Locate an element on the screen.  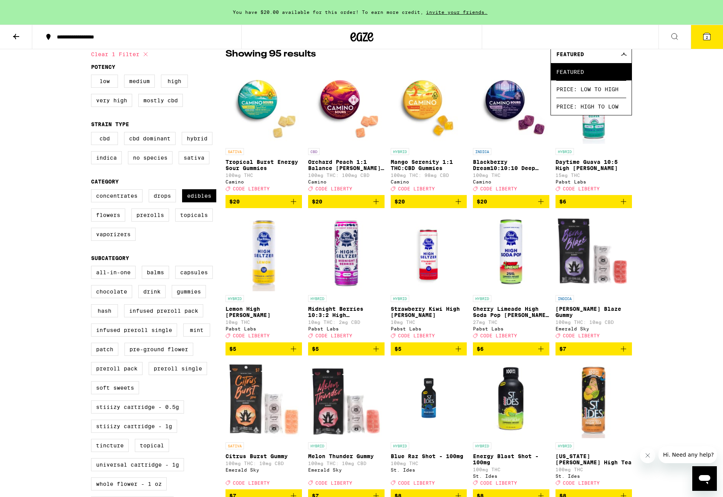
label: No Species is located at coordinates (150, 158).